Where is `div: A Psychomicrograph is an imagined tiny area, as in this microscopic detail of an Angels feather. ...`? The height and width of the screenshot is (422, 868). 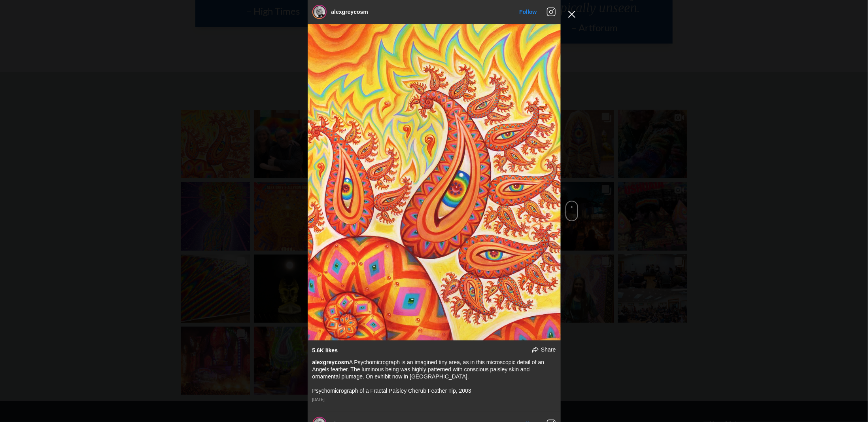 div: A Psychomicrograph is an imagined tiny area, as in this microscopic detail of an Angels feather. ... is located at coordinates (434, 376).